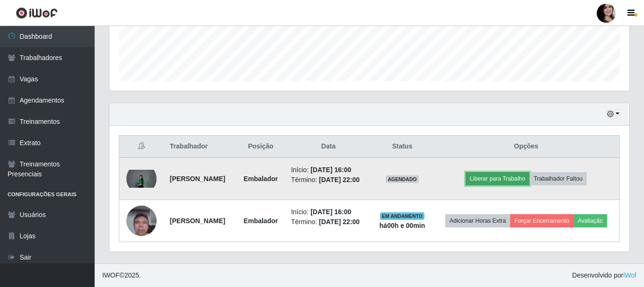  What do you see at coordinates (329, 146) in the screenshot?
I see `th: Data` at bounding box center [329, 146].